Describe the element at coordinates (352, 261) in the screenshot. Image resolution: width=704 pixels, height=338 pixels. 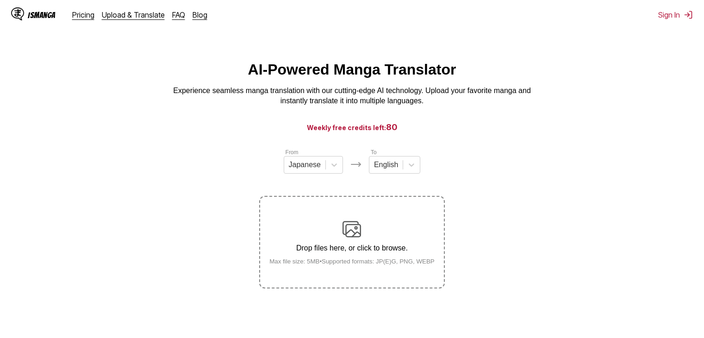
I see `small: Max file size: 5MB • Supported formats: JP(E)G, PNG, WEBP` at that location.